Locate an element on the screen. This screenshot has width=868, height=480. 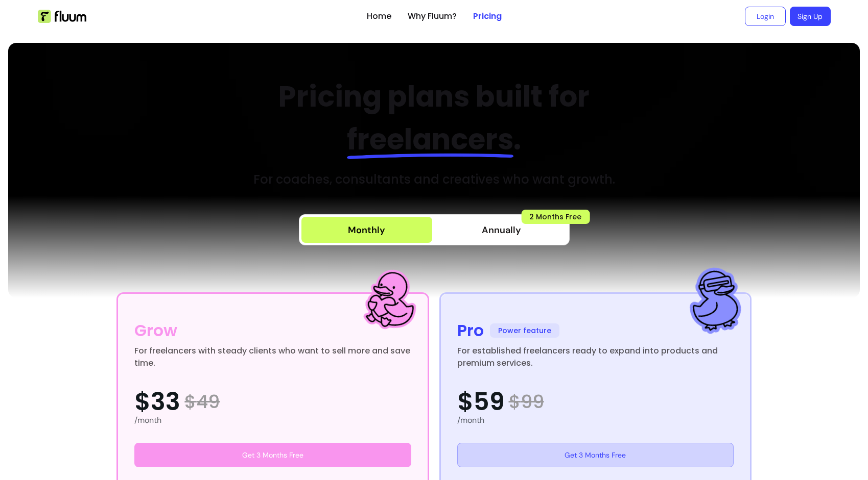
div: For freelancers with steady clients who want to sell more and save time. is located at coordinates (273, 357).